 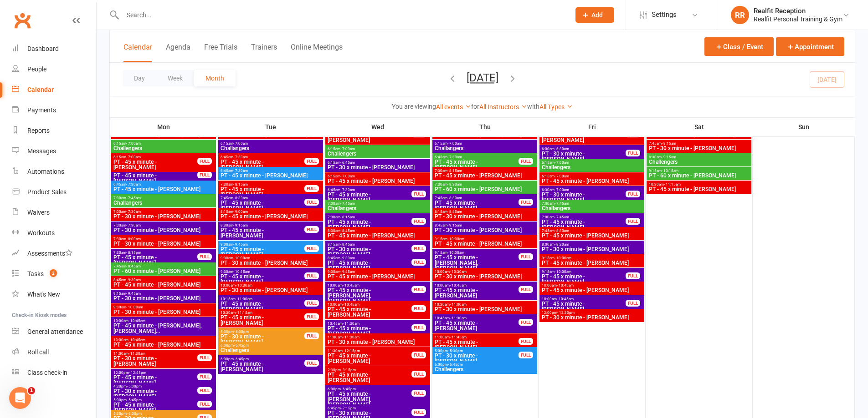 What do you see at coordinates (42, 110) in the screenshot?
I see `div: Payments` at bounding box center [42, 110].